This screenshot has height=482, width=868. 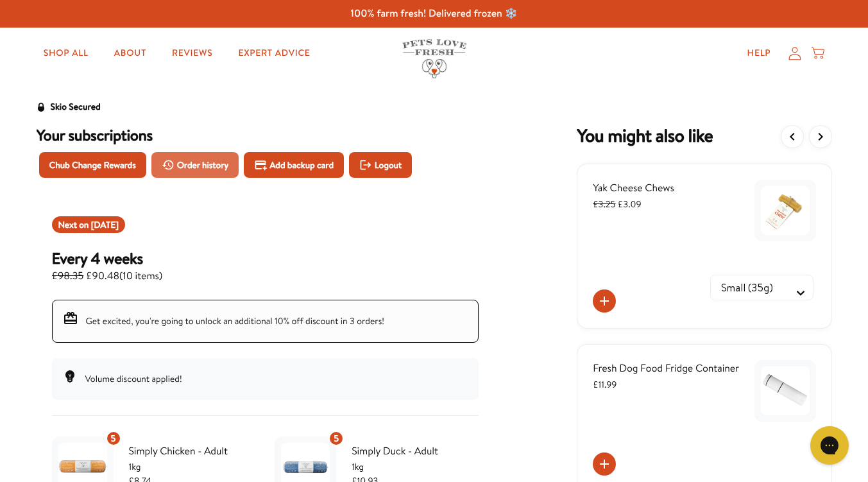 What do you see at coordinates (192, 54) in the screenshot?
I see `a: Reviews` at bounding box center [192, 54].